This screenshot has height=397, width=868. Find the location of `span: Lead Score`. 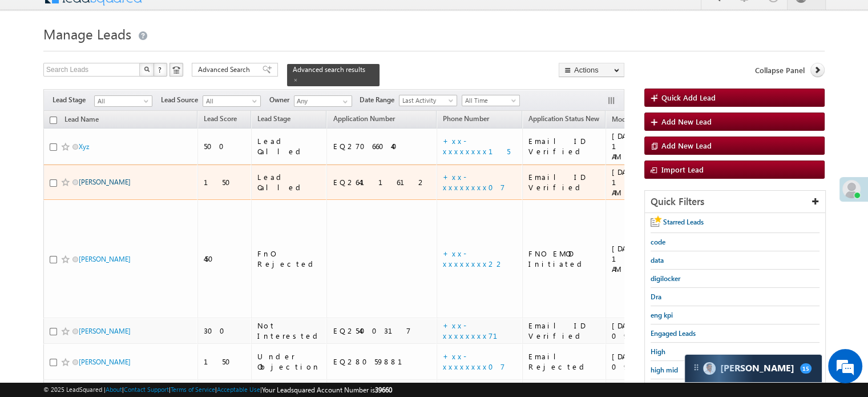

span: Lead Score is located at coordinates (221, 118).